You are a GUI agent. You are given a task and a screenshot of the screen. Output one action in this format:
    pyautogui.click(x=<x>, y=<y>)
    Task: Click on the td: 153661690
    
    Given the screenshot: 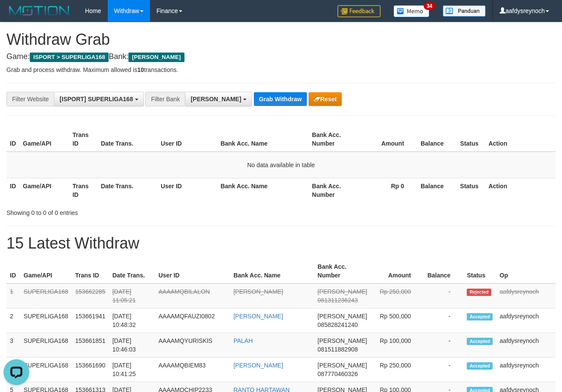 What is the action you would take?
    pyautogui.click(x=91, y=370)
    